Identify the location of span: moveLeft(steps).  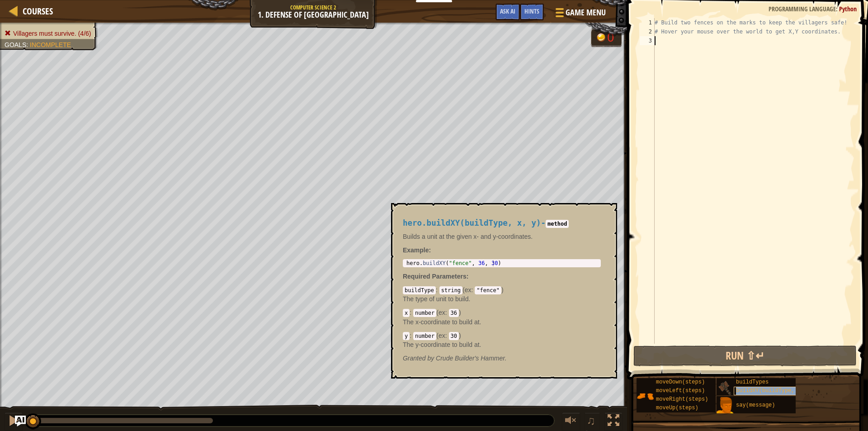
(681, 391).